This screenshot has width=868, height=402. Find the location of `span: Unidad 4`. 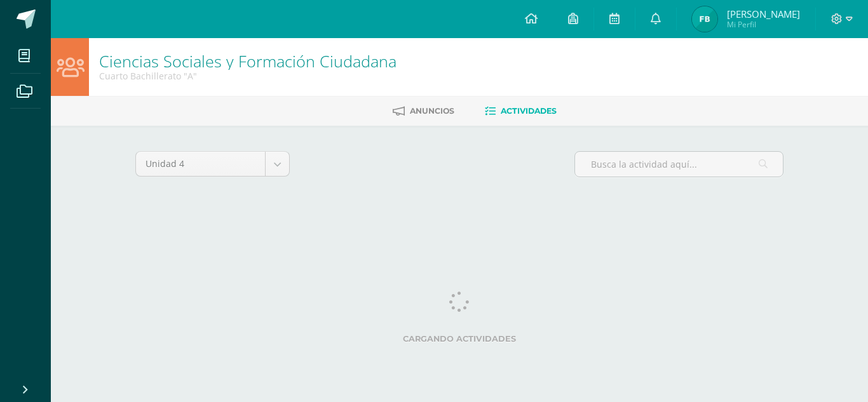

span: Unidad 4 is located at coordinates (200, 164).